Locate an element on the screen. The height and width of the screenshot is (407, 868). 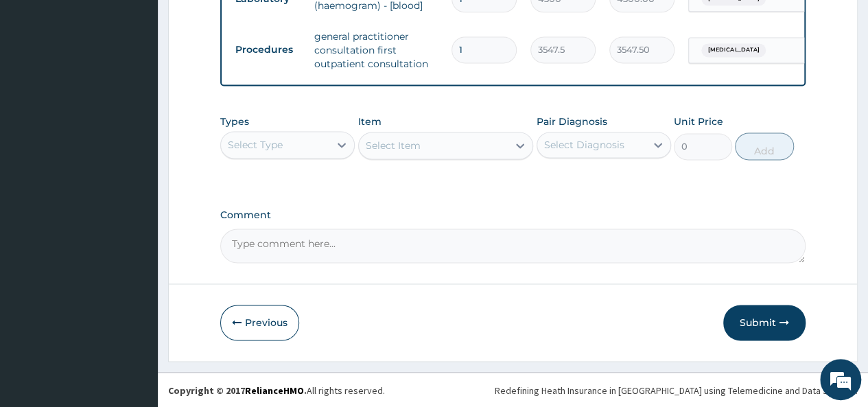
button: Submit is located at coordinates (765, 323).